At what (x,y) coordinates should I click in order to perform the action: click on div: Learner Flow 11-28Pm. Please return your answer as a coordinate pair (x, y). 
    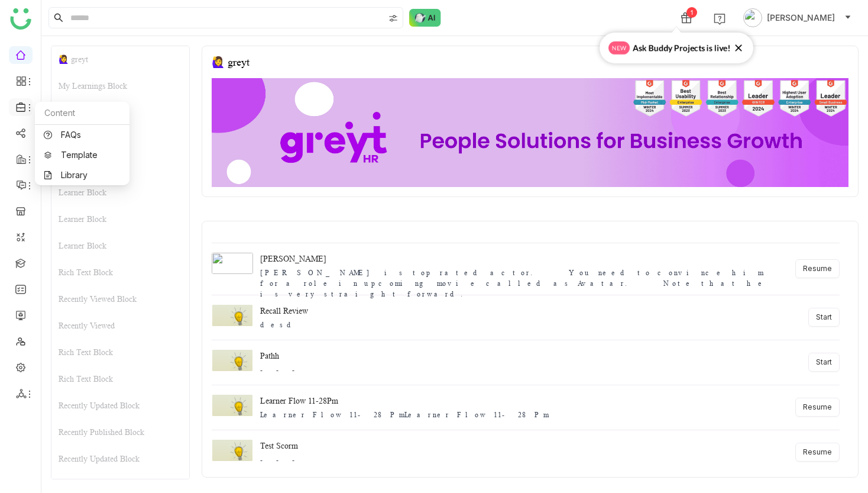
    Looking at the image, I should click on (404, 400).